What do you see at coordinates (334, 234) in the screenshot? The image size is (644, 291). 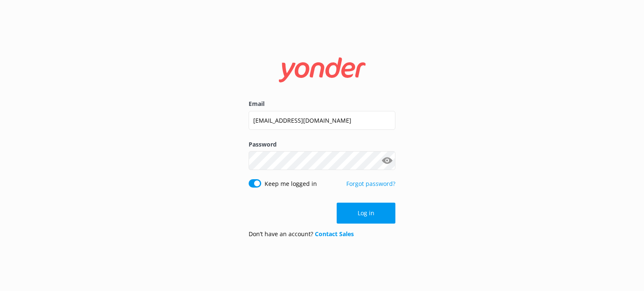 I see `a: Contact Sales` at bounding box center [334, 234].